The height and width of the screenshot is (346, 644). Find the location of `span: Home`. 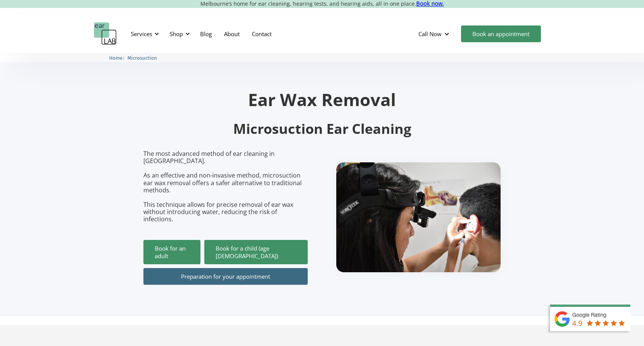

span: Home is located at coordinates (116, 58).